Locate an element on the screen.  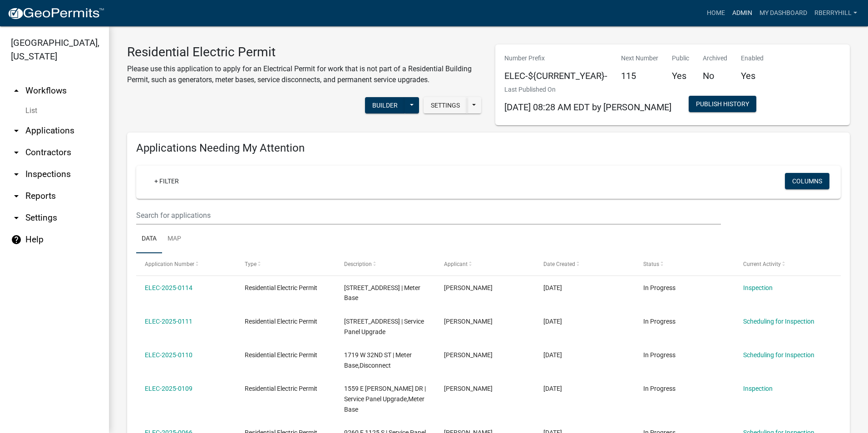
a: ELEC-2025-0114 is located at coordinates (168, 288).